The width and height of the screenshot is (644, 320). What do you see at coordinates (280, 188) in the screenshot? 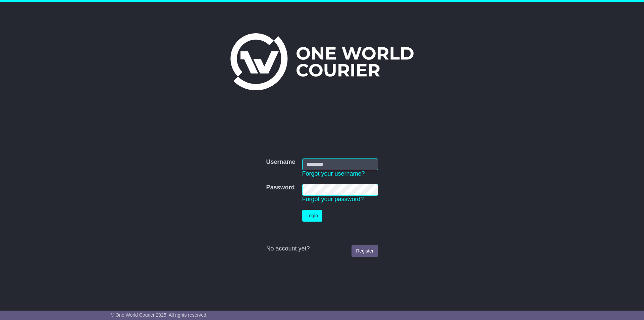
I see `label: Password` at bounding box center [280, 188].